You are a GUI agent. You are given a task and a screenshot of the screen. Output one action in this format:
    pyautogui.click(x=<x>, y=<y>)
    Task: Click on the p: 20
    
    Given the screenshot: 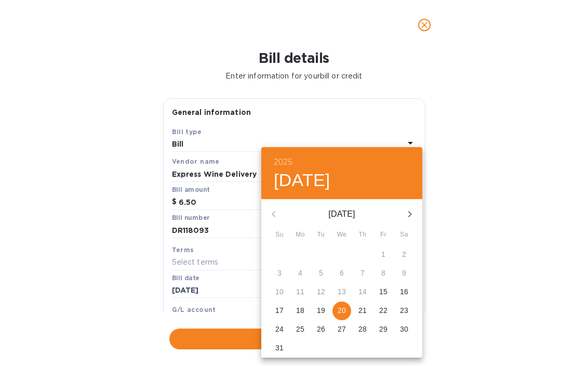 What is the action you would take?
    pyautogui.click(x=342, y=311)
    